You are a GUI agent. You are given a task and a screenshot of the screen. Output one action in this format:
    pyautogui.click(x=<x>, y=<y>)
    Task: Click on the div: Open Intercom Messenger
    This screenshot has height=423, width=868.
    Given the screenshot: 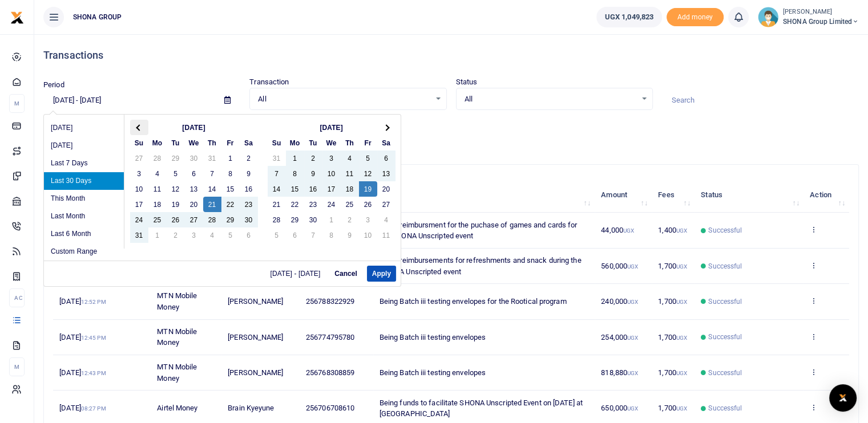 What is the action you would take?
    pyautogui.click(x=843, y=398)
    